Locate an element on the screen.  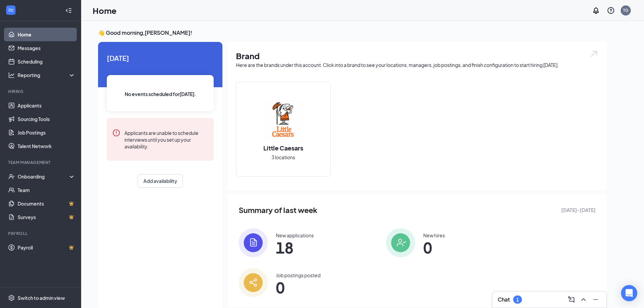
svg: ComposeMessage is located at coordinates (571, 300).